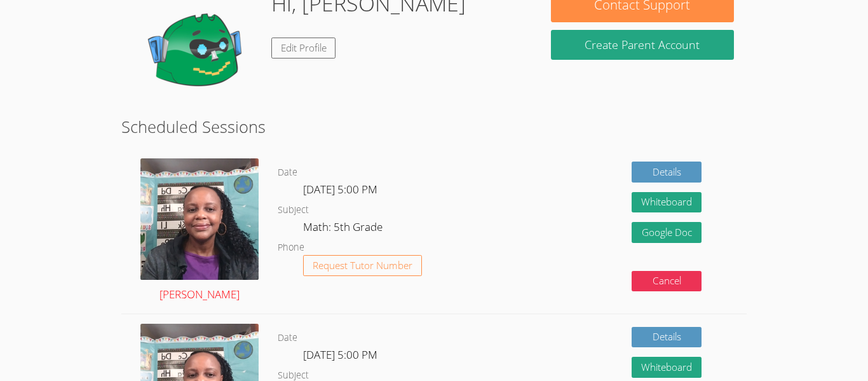 The height and width of the screenshot is (381, 868). What do you see at coordinates (344, 229) in the screenshot?
I see `dd: Math: 5th Grade` at bounding box center [344, 229].